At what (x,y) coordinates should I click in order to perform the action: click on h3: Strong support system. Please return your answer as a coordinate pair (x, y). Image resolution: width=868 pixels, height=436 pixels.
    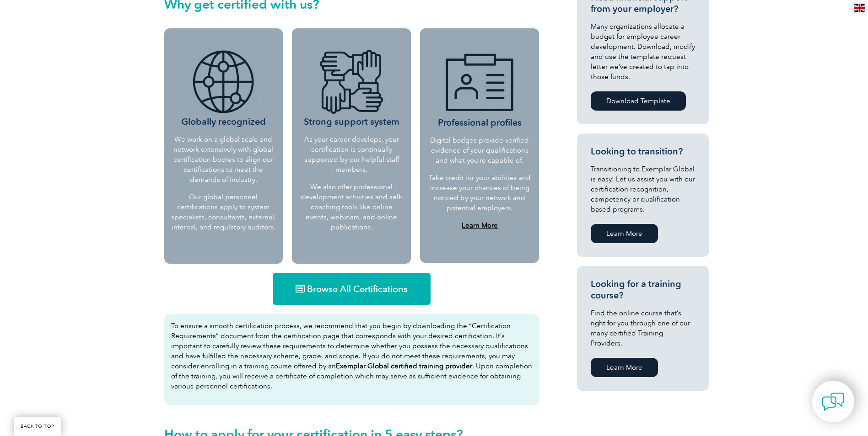
    Looking at the image, I should click on (352, 87).